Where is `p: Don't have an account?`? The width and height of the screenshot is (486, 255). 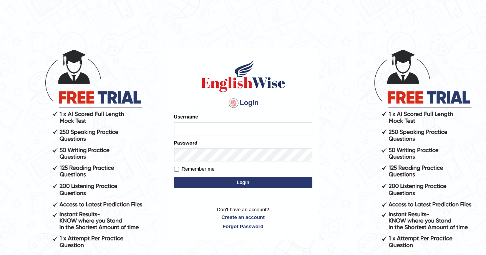
p: Don't have an account? is located at coordinates (243, 218).